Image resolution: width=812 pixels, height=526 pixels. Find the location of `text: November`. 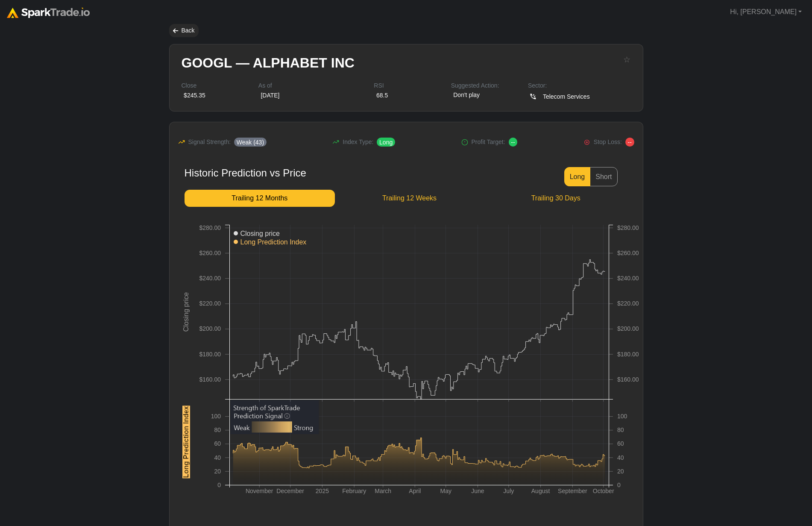

text: November is located at coordinates (259, 491).